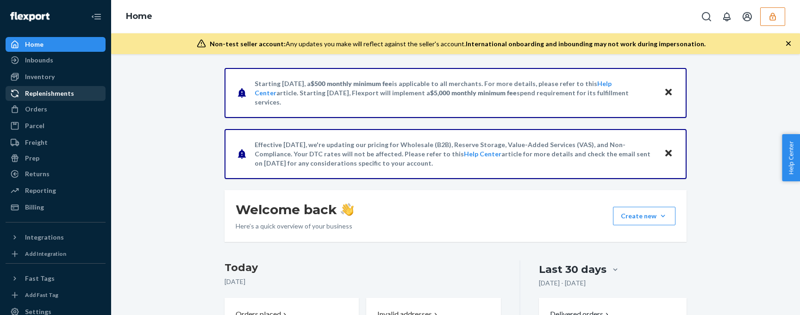  I want to click on span: $500 monthly minimum fee, so click(351, 83).